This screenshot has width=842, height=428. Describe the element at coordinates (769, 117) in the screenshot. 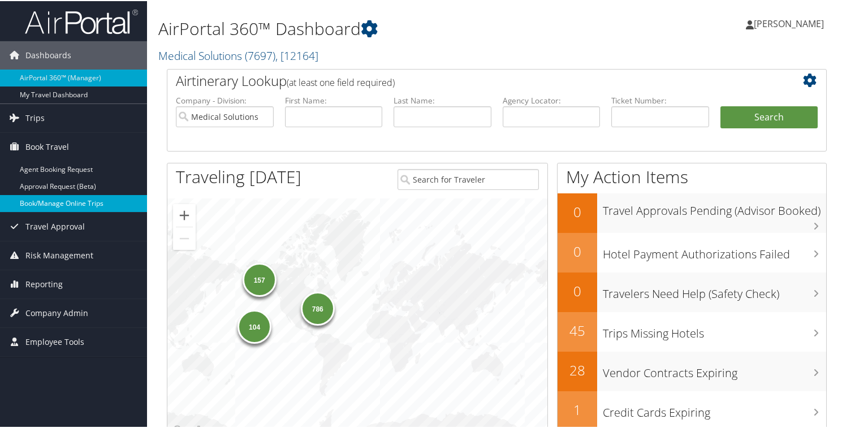

I see `button: Search` at that location.